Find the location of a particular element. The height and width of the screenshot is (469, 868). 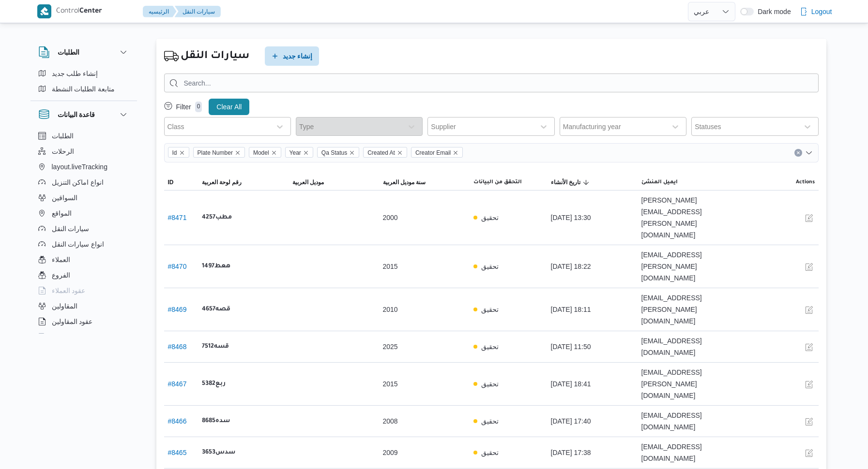

button: #8471 is located at coordinates (177, 217).